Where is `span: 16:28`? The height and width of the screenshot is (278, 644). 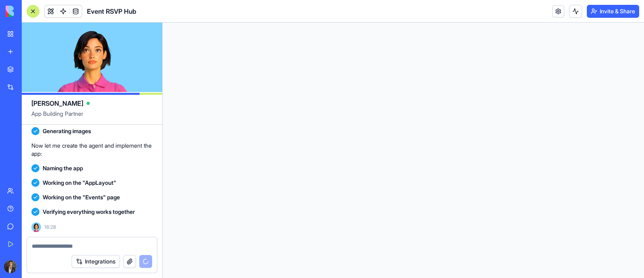
span: 16:28 is located at coordinates (50, 227).